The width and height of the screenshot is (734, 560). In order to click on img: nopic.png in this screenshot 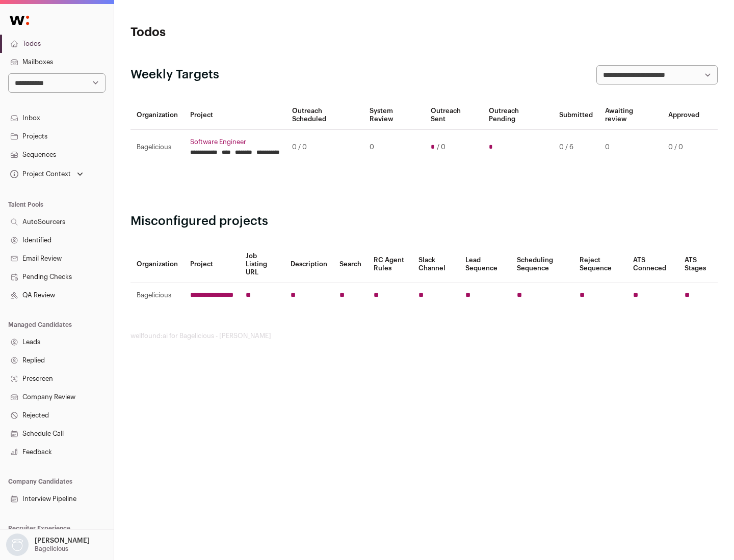, I will do `click(17, 545)`.